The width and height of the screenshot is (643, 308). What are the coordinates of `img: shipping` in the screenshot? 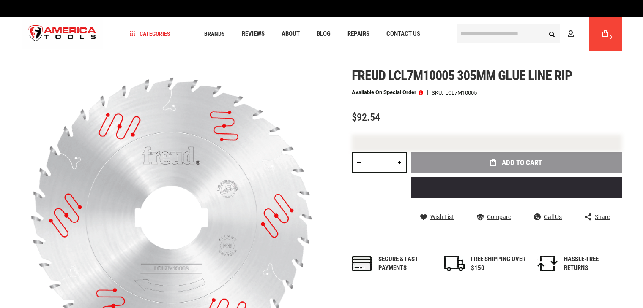 It's located at (454, 264).